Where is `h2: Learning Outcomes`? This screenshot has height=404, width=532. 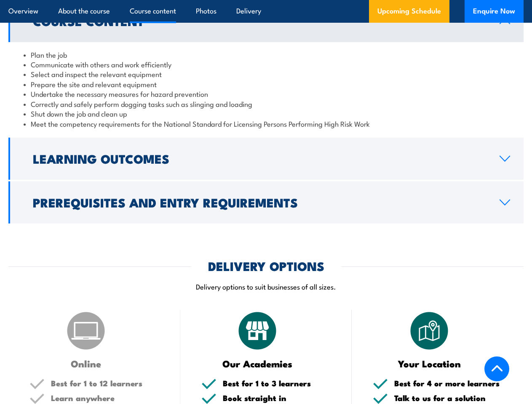 h2: Learning Outcomes is located at coordinates (259, 158).